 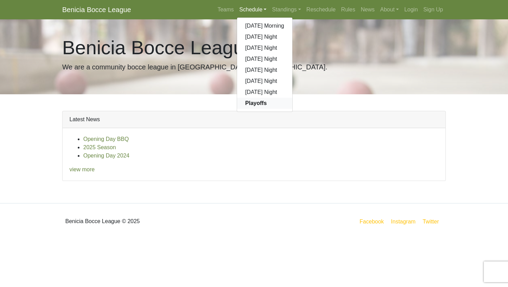 What do you see at coordinates (106, 156) in the screenshot?
I see `a: Opening Day 2024` at bounding box center [106, 156].